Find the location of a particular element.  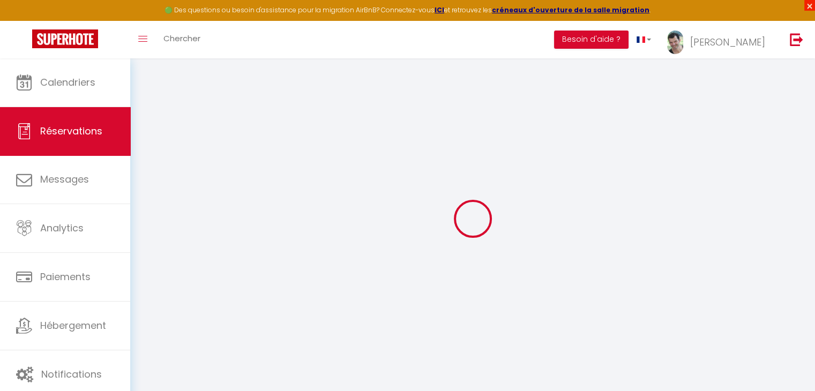

span: Chercher is located at coordinates (182, 38).